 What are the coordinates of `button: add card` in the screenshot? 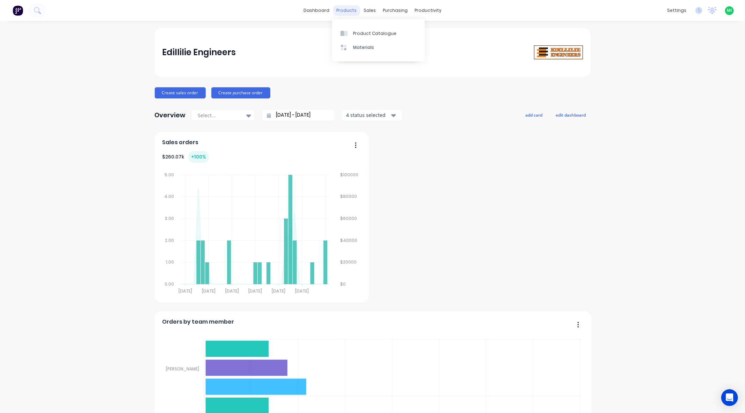 It's located at (534, 115).